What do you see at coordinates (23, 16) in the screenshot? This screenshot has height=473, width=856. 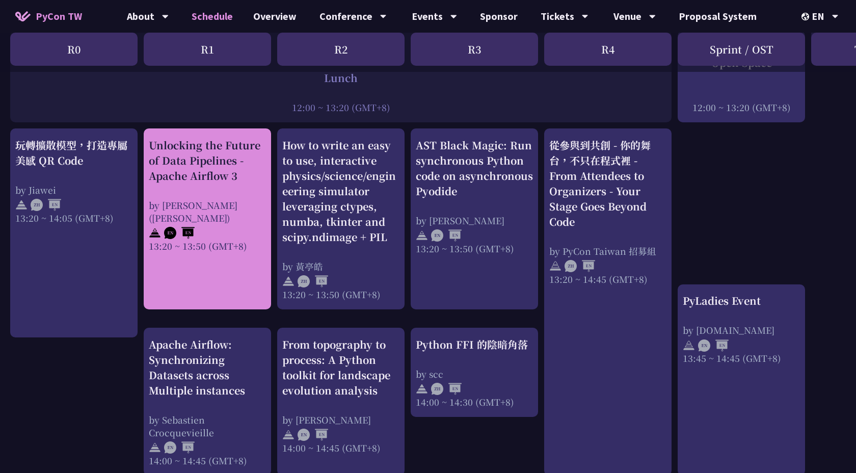 I see `img: Home icon of PyCon TW 2025` at bounding box center [23, 16].